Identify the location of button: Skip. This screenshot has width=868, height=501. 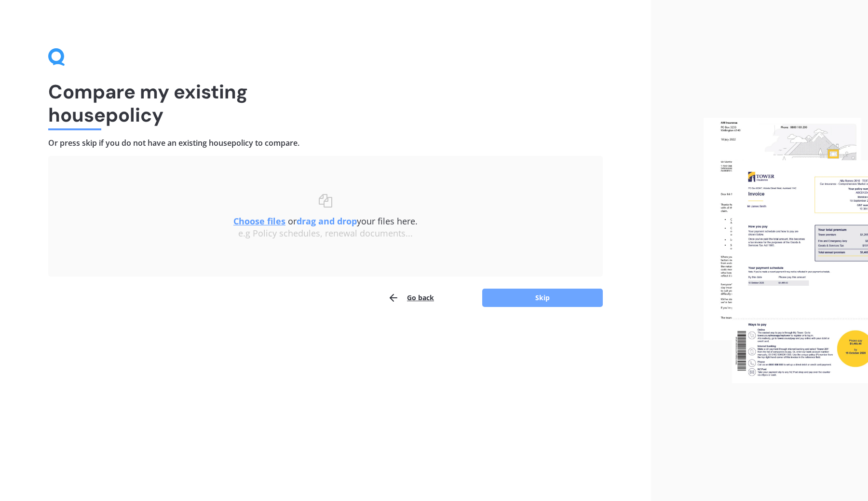
(543, 298).